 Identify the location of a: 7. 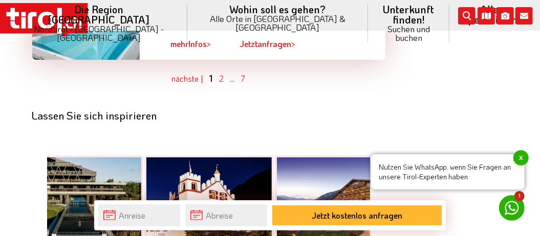
(243, 78).